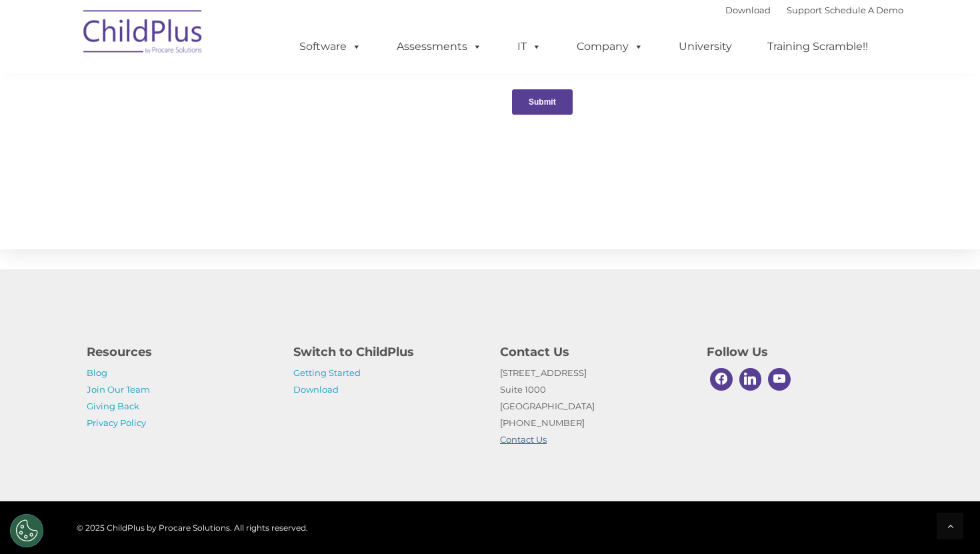 The height and width of the screenshot is (554, 980). What do you see at coordinates (946, 522) in the screenshot?
I see `div: Chat Widget` at bounding box center [946, 522].